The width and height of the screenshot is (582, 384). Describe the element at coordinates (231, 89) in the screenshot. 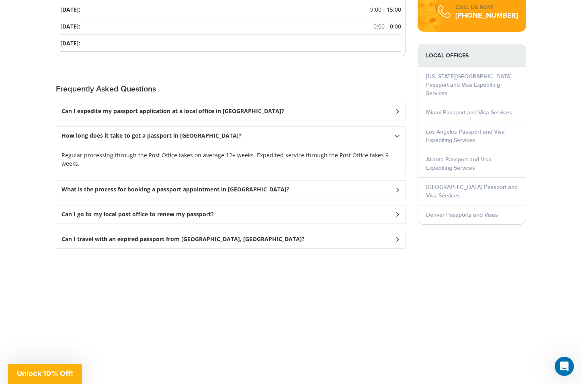

I see `h2: Frequently Asked Questions` at that location.